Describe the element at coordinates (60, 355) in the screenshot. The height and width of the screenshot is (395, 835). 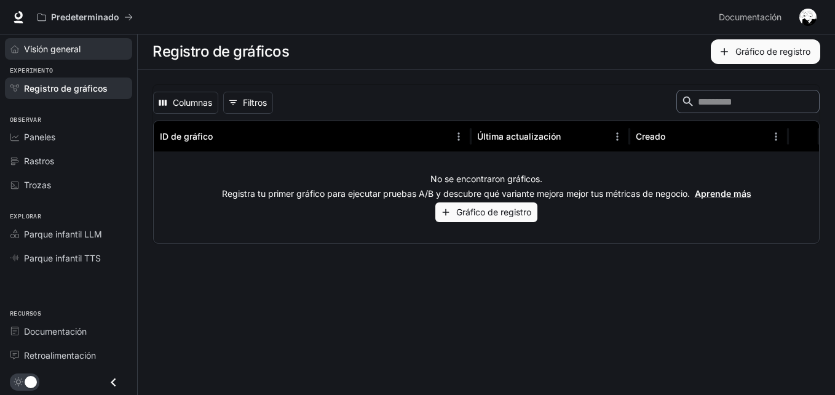
I see `span: Retroalimentación` at that location.